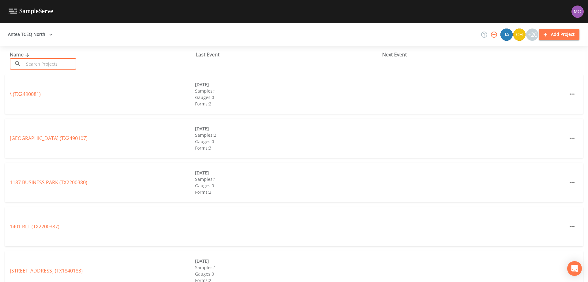 This screenshot has width=588, height=282. I want to click on button: Antea TCEQ North, so click(30, 34).